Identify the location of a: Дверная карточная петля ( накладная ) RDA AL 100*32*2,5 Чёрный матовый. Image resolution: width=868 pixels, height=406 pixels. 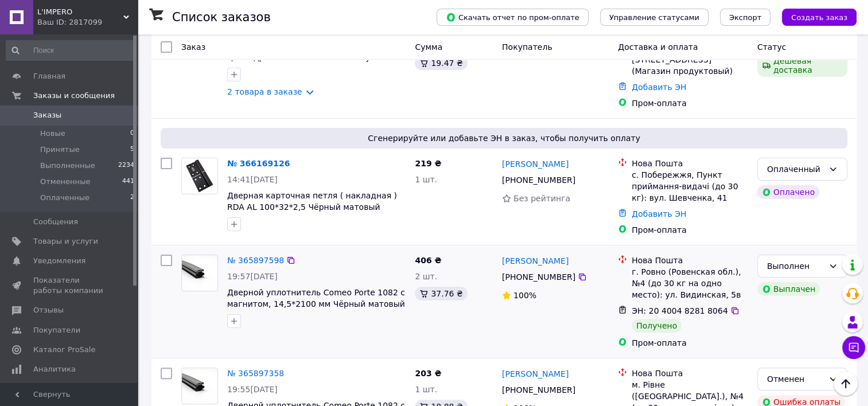
(312, 201).